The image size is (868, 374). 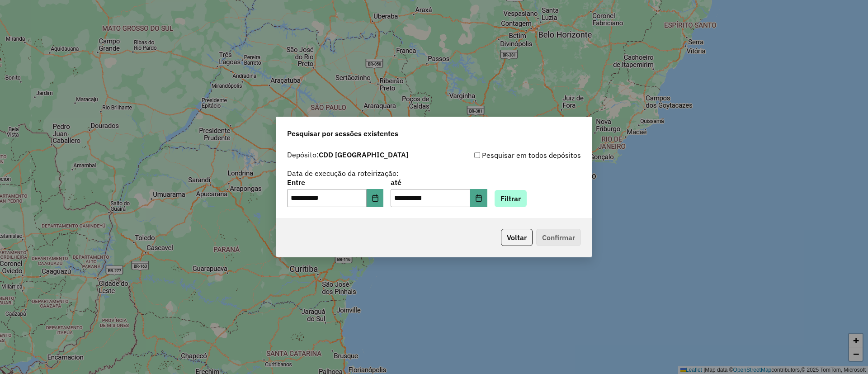 What do you see at coordinates (438, 182) in the screenshot?
I see `label: até` at bounding box center [438, 182].